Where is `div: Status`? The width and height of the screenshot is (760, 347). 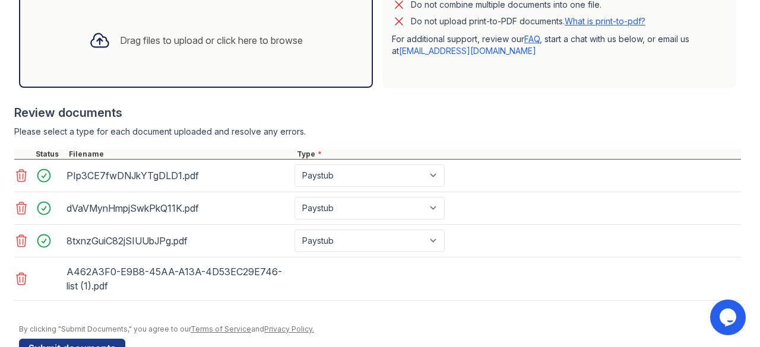
div: Status is located at coordinates (50, 154).